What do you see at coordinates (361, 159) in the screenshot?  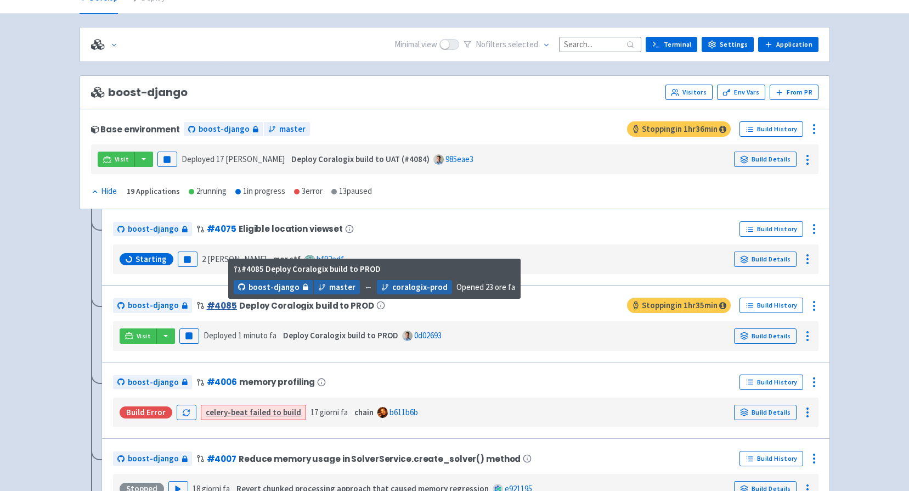 I see `strong: Deploy Coralogix build to UAT (#4084)` at bounding box center [361, 159].